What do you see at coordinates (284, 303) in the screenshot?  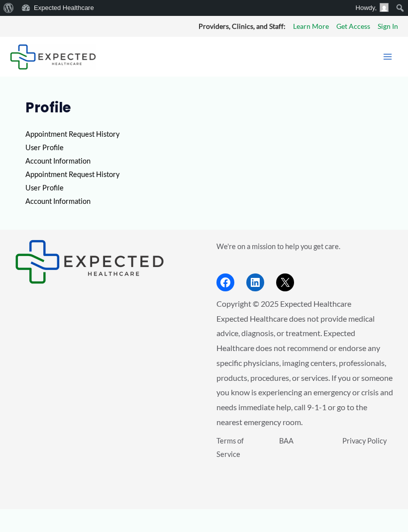 I see `span: Copyright © 2025 Expected Healthcare` at bounding box center [284, 303].